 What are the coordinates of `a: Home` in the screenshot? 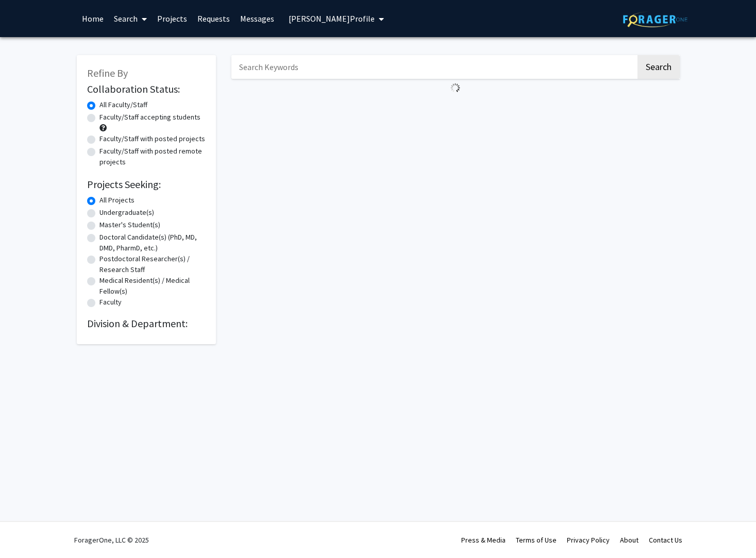 It's located at (93, 18).